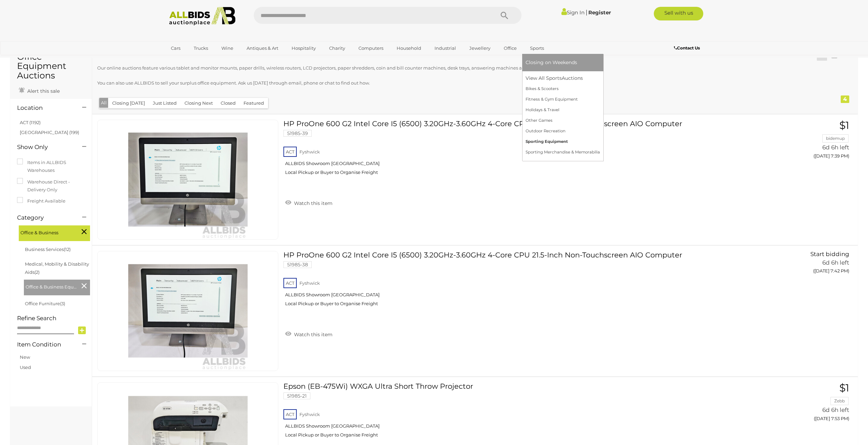 Image resolution: width=868 pixels, height=445 pixels. Describe the element at coordinates (25, 367) in the screenshot. I see `a: Used` at that location.